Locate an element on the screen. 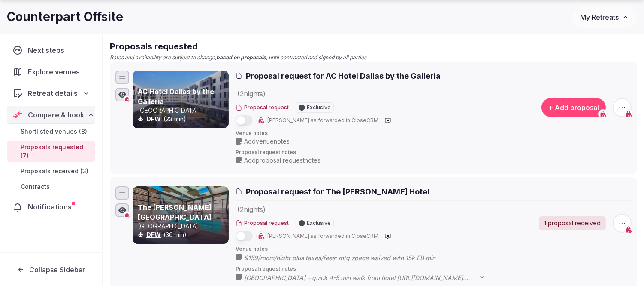  button: + Add proposal is located at coordinates (574, 107).